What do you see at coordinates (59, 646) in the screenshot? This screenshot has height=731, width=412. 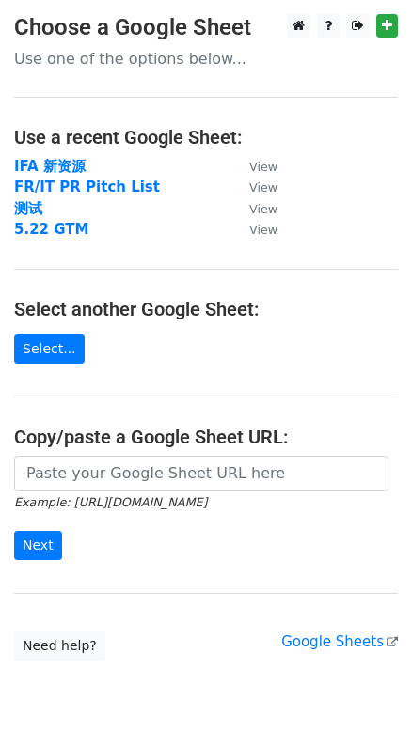 I see `a: Need help?` at bounding box center [59, 646].